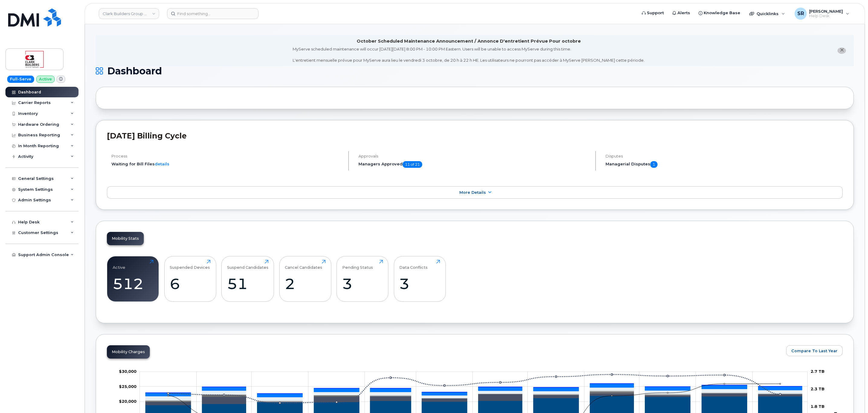 The width and height of the screenshot is (868, 413). What do you see at coordinates (818, 389) in the screenshot?
I see `tspan: 2.3 TB` at bounding box center [818, 389].